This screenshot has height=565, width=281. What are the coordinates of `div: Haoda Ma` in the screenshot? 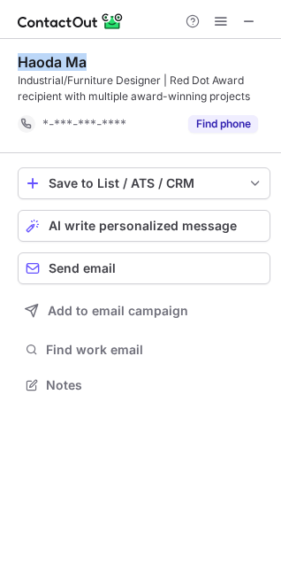 It's located at (52, 62).